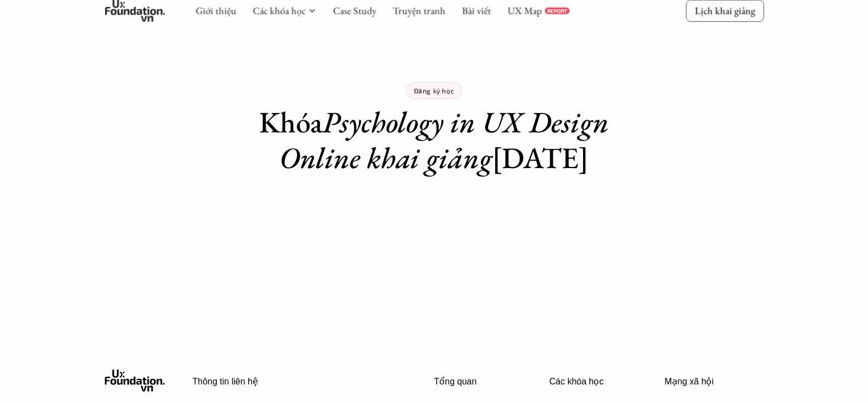 The width and height of the screenshot is (868, 402). I want to click on p: Lịch khai giảng, so click(724, 10).